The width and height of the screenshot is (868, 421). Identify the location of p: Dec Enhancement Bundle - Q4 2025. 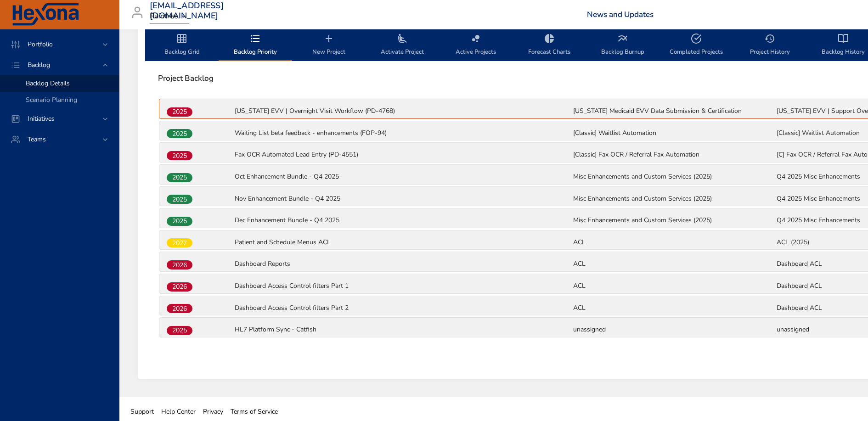
(403, 220).